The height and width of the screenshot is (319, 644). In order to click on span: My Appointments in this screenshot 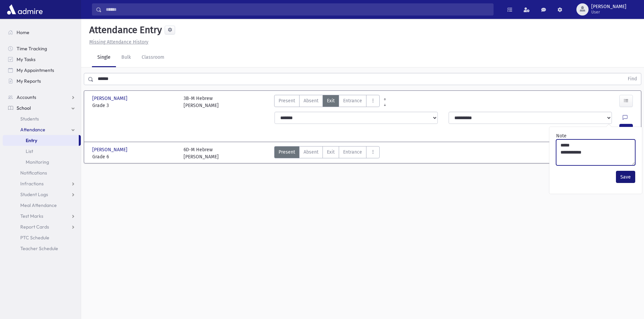, I will do `click(35, 70)`.